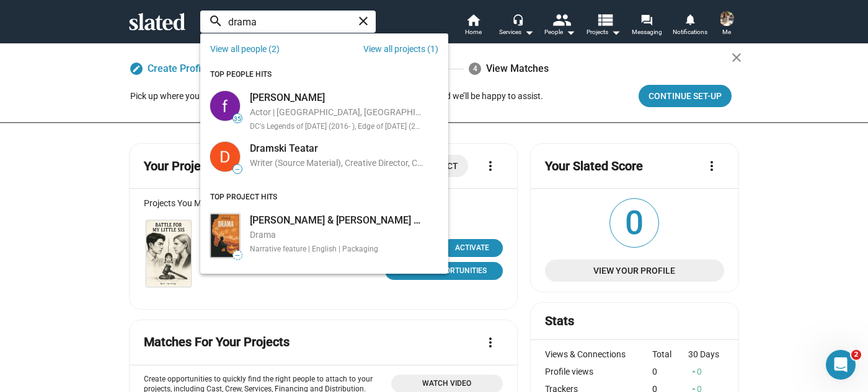  What do you see at coordinates (690, 32) in the screenshot?
I see `span: Notifications` at bounding box center [690, 32].